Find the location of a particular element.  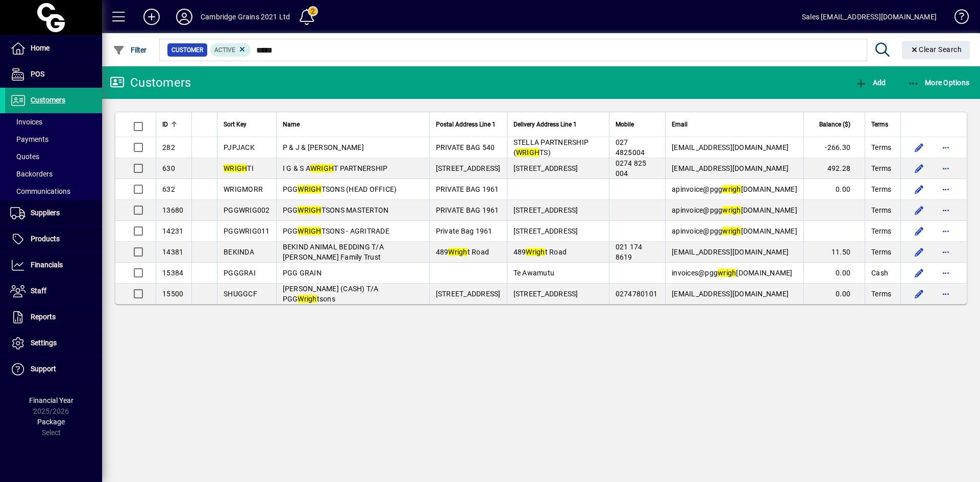

span: Customers is located at coordinates (48, 100).